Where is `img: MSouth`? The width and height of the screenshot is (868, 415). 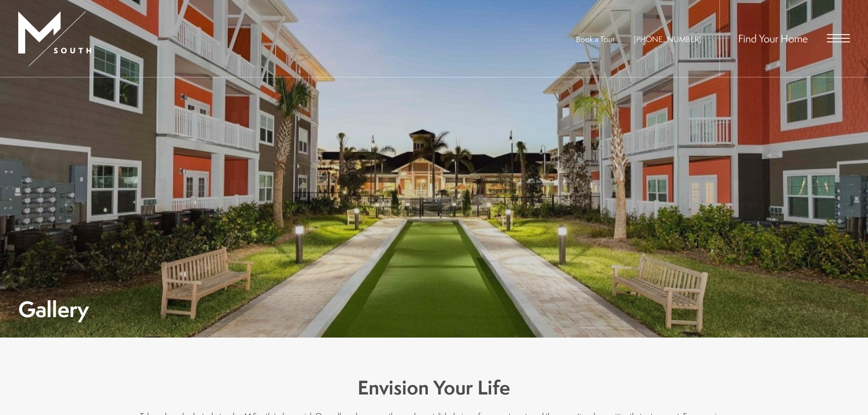 img: MSouth is located at coordinates (54, 39).